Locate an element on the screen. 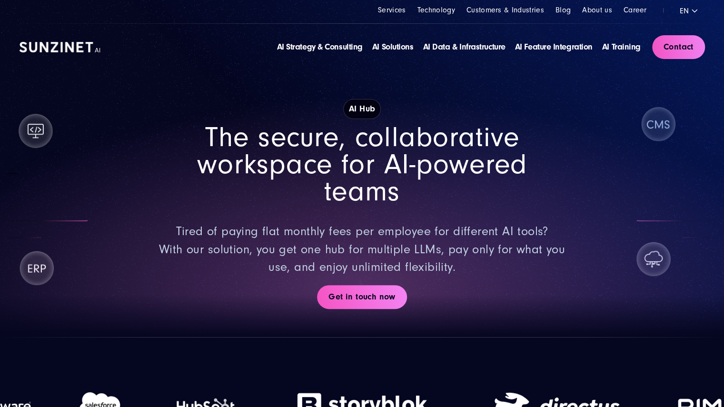 The width and height of the screenshot is (724, 407). img: SUNZINET AI Logo is located at coordinates (60, 47).